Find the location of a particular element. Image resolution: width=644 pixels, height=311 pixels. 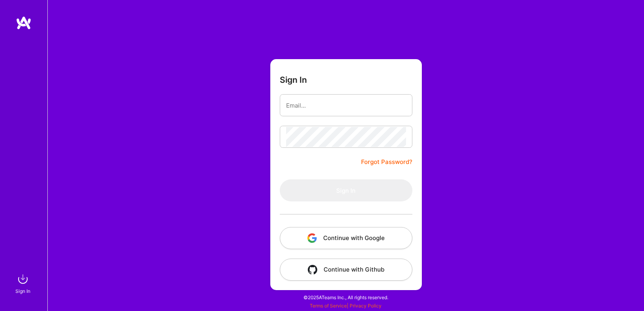

button: Sign In is located at coordinates (346, 191).